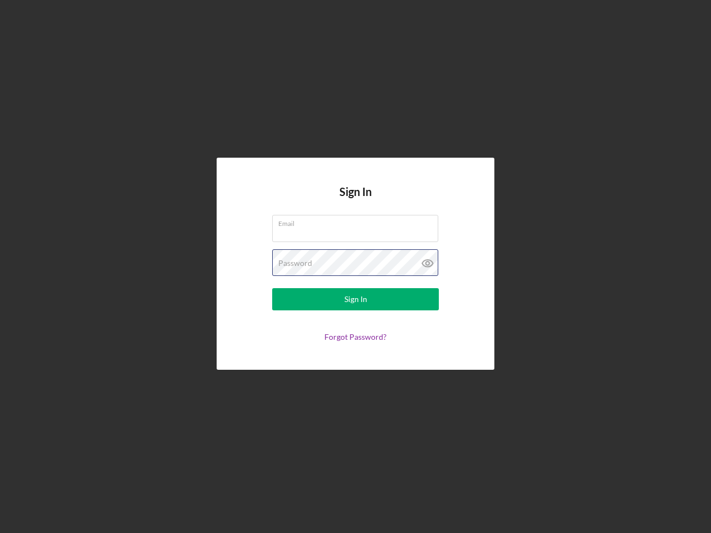 This screenshot has height=533, width=711. What do you see at coordinates (356, 299) in the screenshot?
I see `button: Sign In` at bounding box center [356, 299].